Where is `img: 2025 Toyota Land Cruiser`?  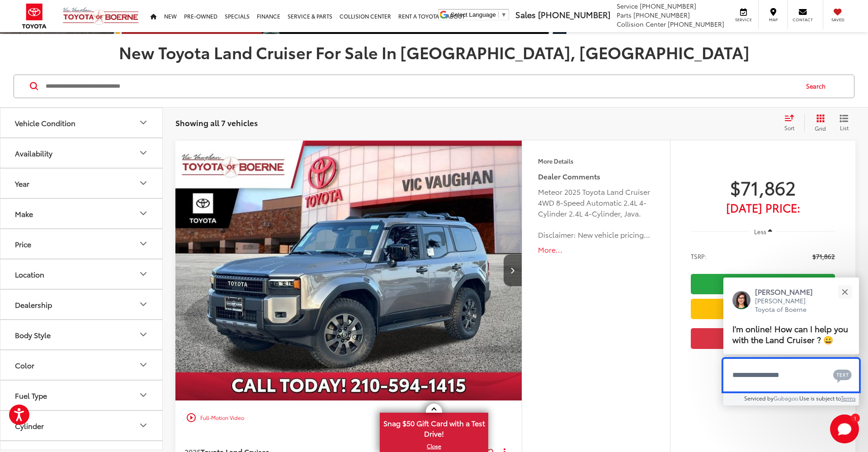
img: 2025 Toyota Land Cruiser is located at coordinates (348, 271).